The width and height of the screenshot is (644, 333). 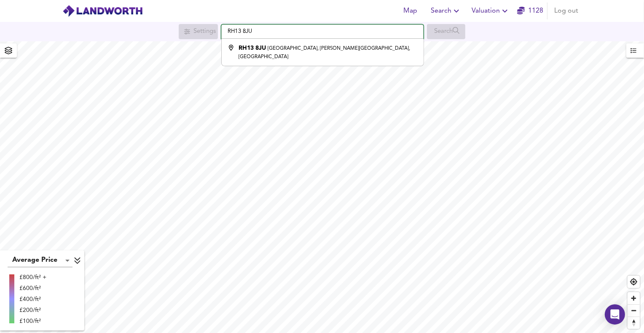 I want to click on button: Search, so click(x=446, y=11).